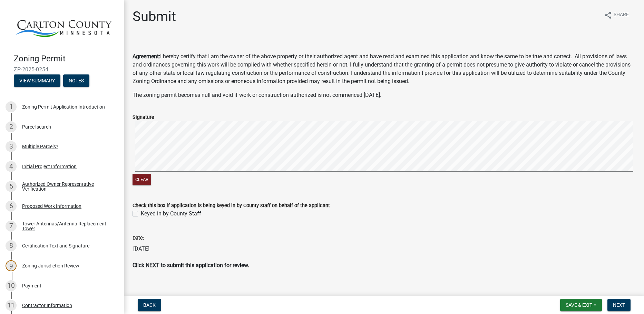 The image size is (644, 314). I want to click on div: Authorized Owner Representative Verification, so click(67, 186).